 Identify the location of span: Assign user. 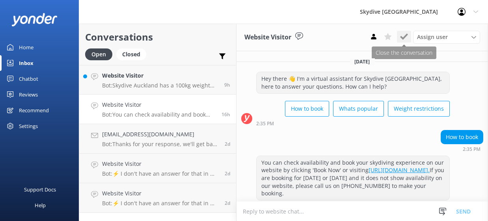
(433, 37).